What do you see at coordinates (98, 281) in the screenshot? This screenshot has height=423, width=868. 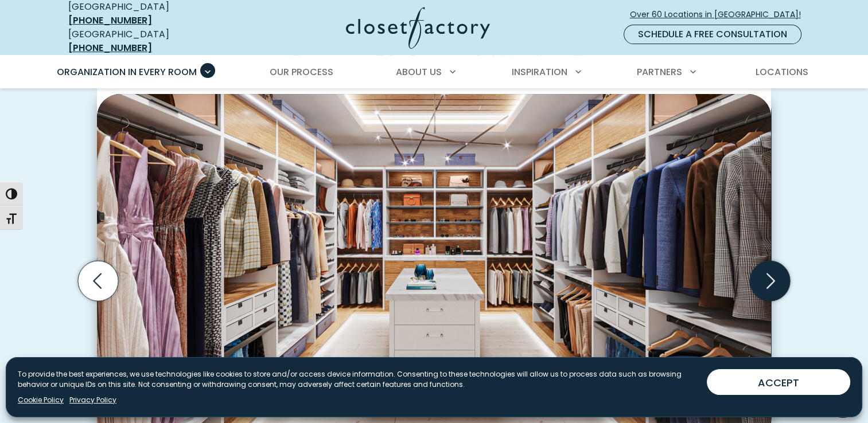 I see `button: Previous slide` at bounding box center [98, 281].